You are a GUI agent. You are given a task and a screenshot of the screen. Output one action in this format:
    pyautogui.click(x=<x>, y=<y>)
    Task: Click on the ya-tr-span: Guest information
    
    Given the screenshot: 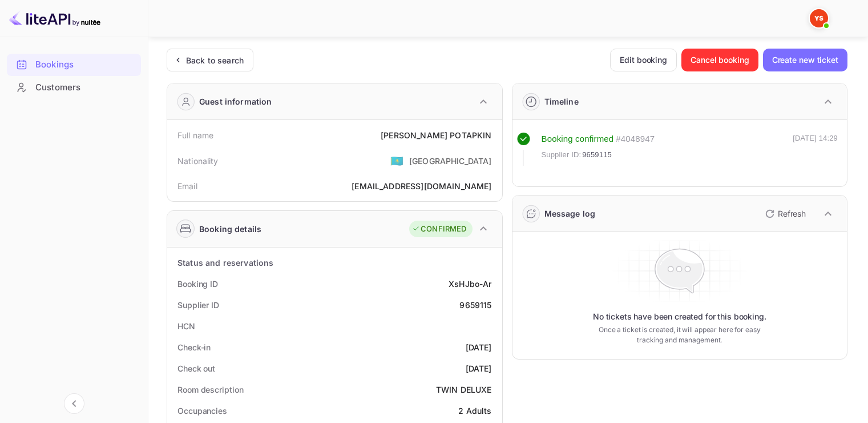 What is the action you would take?
    pyautogui.click(x=236, y=101)
    